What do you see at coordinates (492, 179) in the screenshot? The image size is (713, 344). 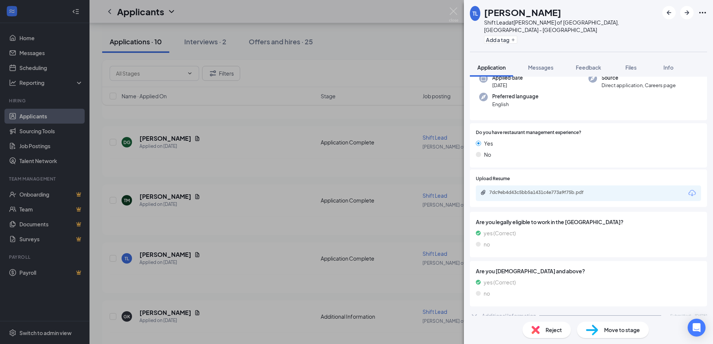 I see `span: Upload Resume` at bounding box center [492, 179].